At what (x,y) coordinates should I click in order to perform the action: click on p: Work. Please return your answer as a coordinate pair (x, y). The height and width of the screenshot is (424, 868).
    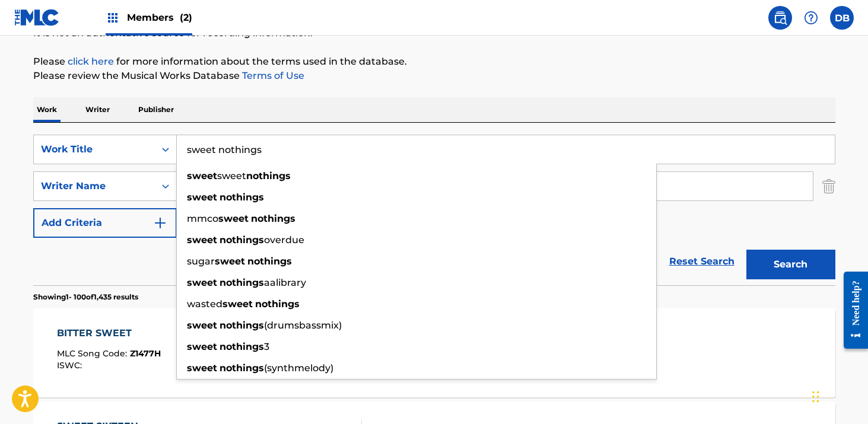
    Looking at the image, I should click on (47, 110).